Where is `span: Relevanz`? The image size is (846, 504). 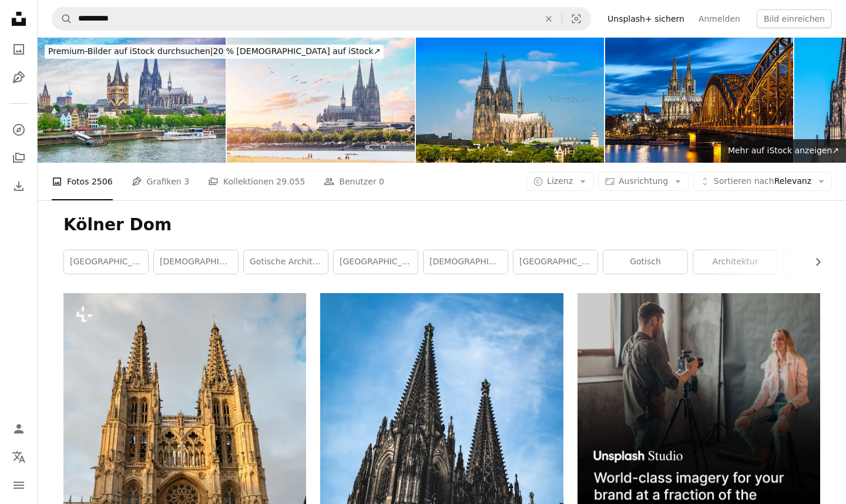
span: Relevanz is located at coordinates (763, 181).